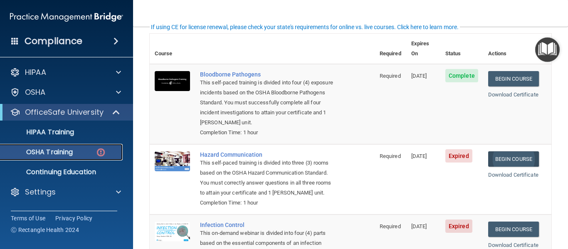 The height and width of the screenshot is (249, 568). Describe the element at coordinates (390, 49) in the screenshot. I see `th: Required` at that location.